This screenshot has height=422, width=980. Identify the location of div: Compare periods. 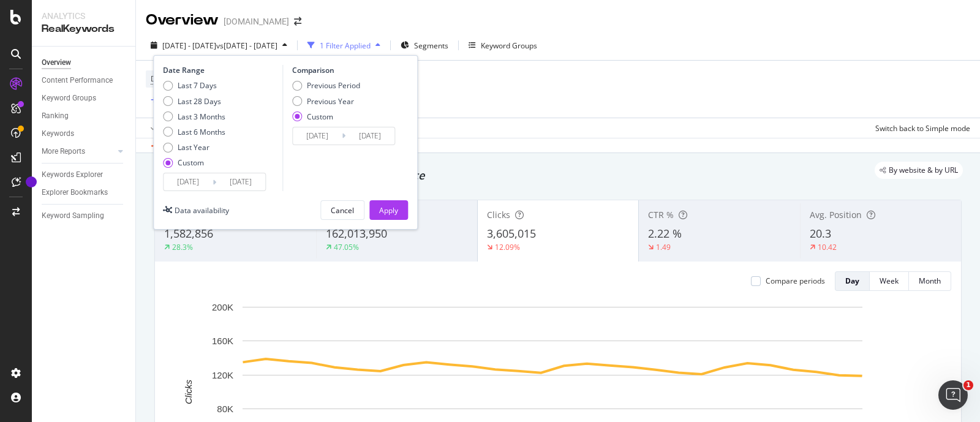
(795, 281).